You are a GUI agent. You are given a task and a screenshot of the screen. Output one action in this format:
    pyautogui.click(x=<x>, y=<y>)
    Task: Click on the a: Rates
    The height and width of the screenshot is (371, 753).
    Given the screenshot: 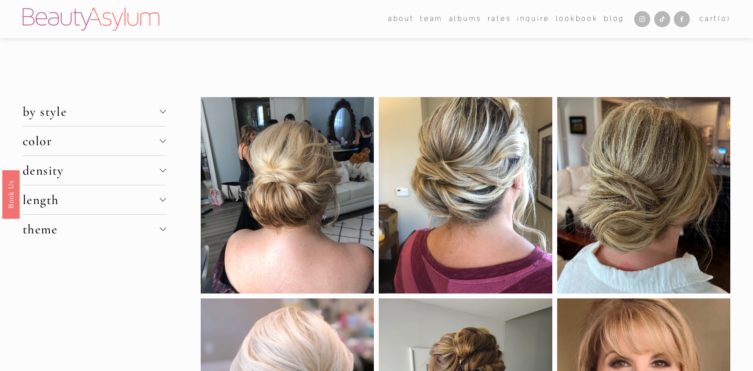 What is the action you would take?
    pyautogui.click(x=499, y=19)
    